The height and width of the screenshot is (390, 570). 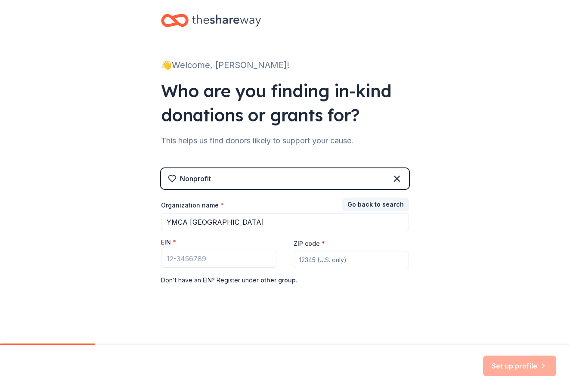 I want to click on div: Nonprofit, so click(x=196, y=179).